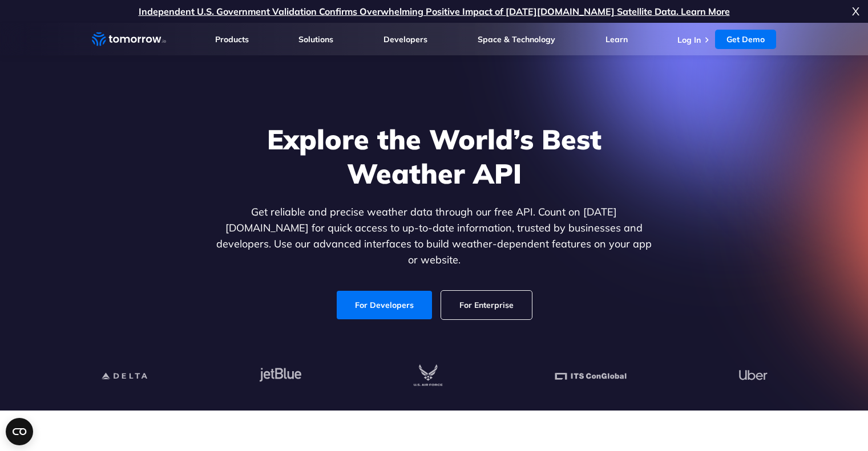  I want to click on a: Home link, so click(129, 40).